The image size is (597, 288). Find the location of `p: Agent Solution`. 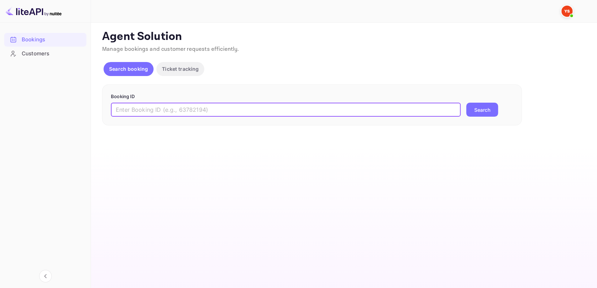

p: Agent Solution is located at coordinates (343, 37).